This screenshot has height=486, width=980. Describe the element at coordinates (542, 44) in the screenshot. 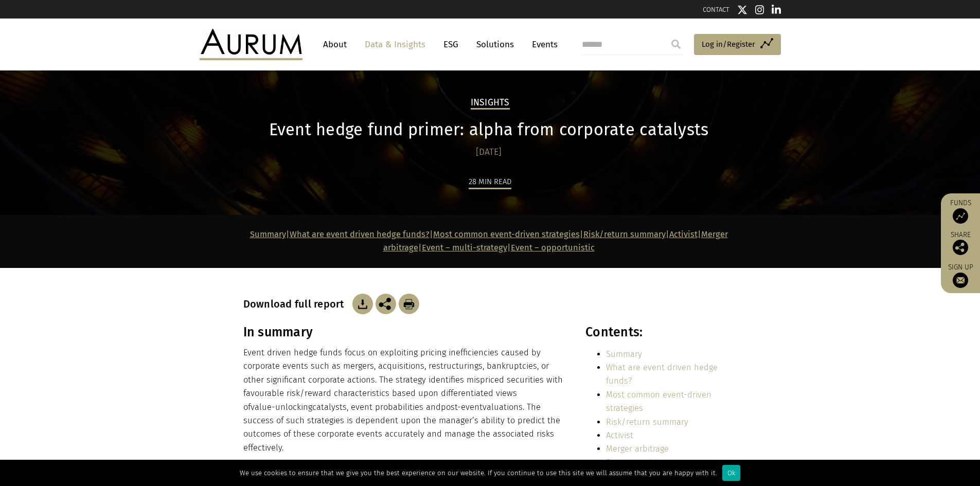

I see `a: Events` at that location.